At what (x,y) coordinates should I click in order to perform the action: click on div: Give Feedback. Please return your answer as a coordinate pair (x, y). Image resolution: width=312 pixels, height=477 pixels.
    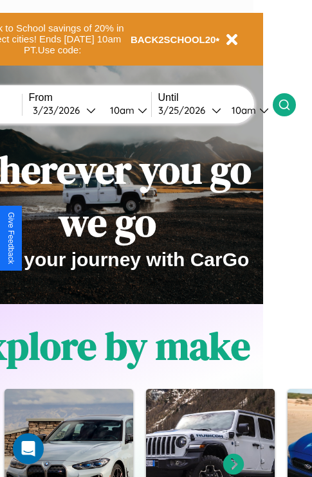
    Looking at the image, I should click on (11, 238).